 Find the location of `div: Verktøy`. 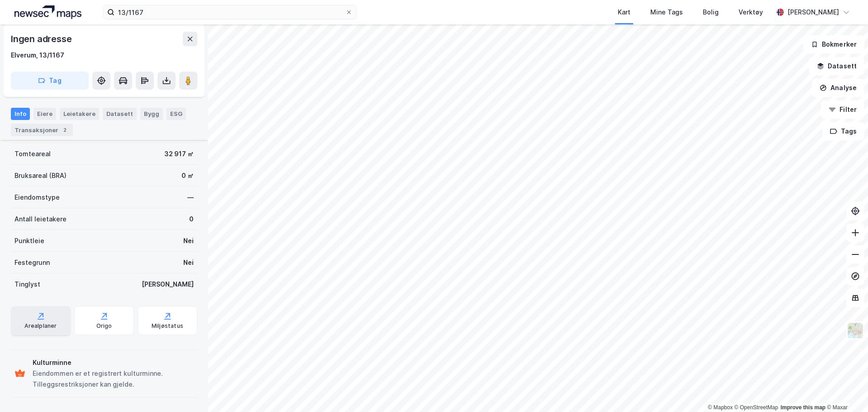

div: Verktøy is located at coordinates (751, 12).